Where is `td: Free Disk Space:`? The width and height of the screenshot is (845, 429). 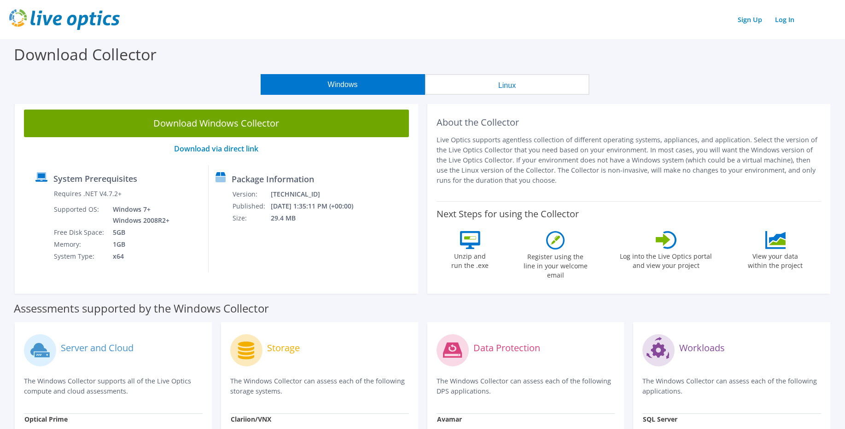 td: Free Disk Space: is located at coordinates (80, 232).